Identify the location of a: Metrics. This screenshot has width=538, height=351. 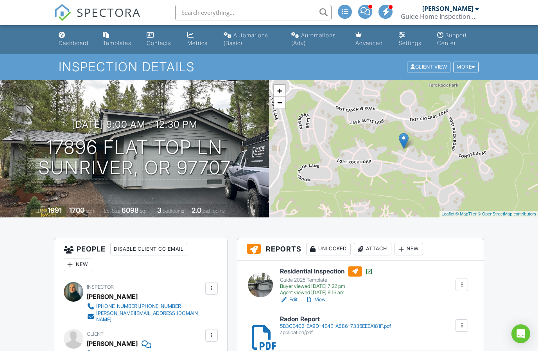
(199, 39).